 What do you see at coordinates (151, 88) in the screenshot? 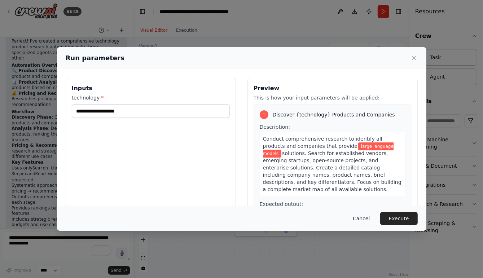
I see `h3: Inputs` at bounding box center [151, 88].